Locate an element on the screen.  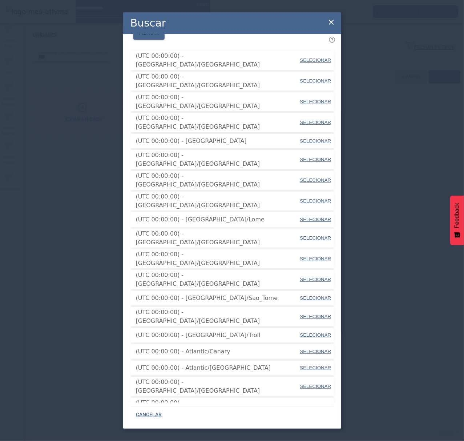
button: CANCELAR is located at coordinates (149, 415).